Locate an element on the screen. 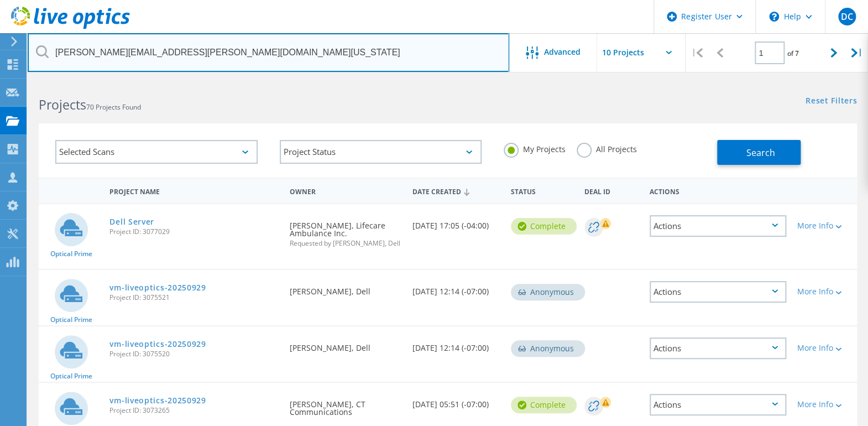  span: of 7 is located at coordinates (793, 53).